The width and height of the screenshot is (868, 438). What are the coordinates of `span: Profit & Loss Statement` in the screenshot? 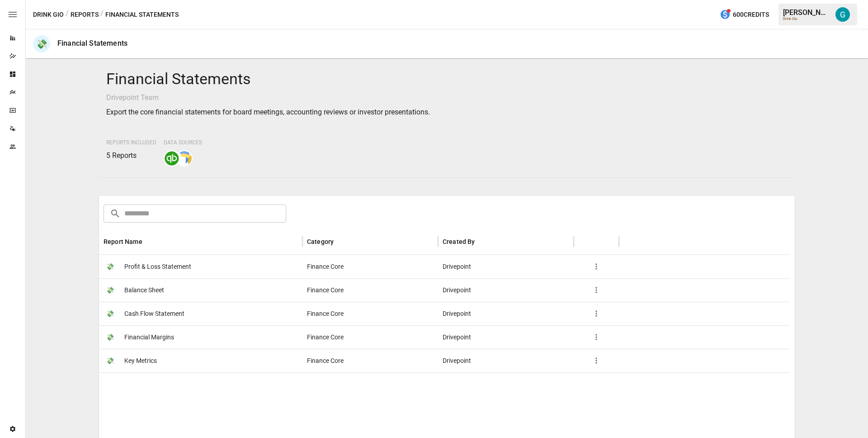 It's located at (158, 267).